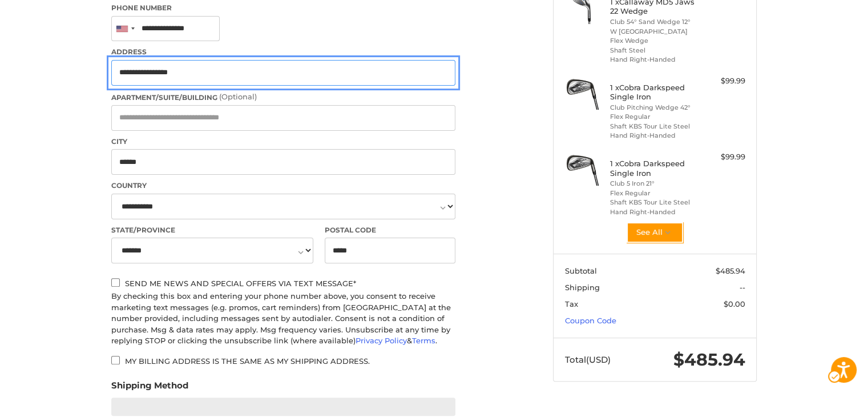 This screenshot has height=417, width=868. I want to click on label: Phone Number, so click(283, 8).